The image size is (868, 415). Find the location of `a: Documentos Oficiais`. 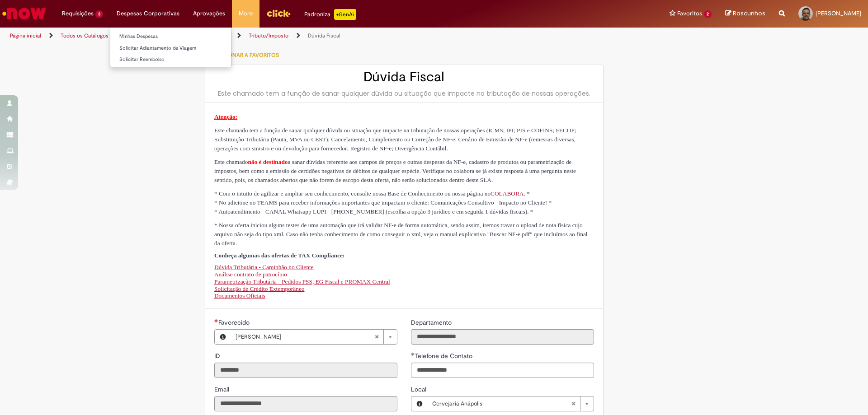

a: Documentos Oficiais is located at coordinates (240, 295).